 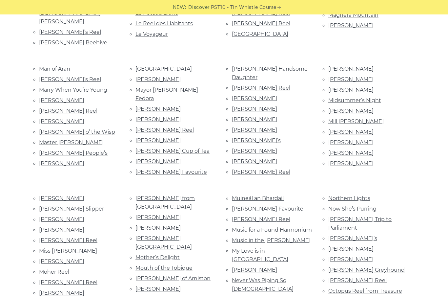 I want to click on a: Northern Lights, so click(x=349, y=198).